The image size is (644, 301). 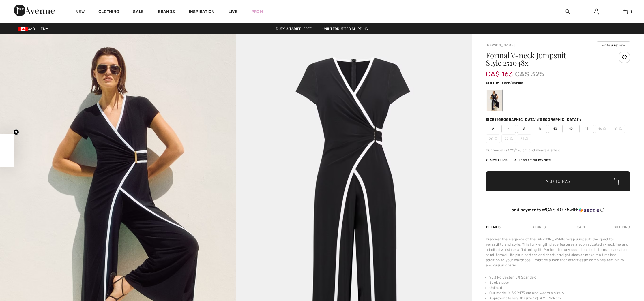 I want to click on span: CA$ 163, so click(x=499, y=71).